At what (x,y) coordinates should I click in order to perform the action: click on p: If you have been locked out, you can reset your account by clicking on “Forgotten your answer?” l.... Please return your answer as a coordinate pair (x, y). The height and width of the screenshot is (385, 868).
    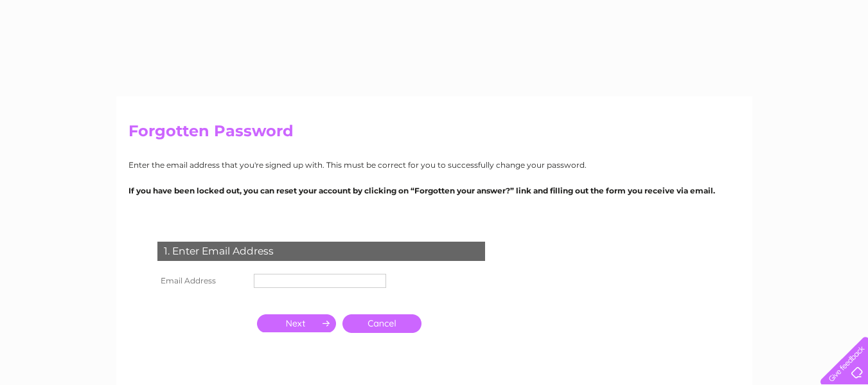
    Looking at the image, I should click on (434, 190).